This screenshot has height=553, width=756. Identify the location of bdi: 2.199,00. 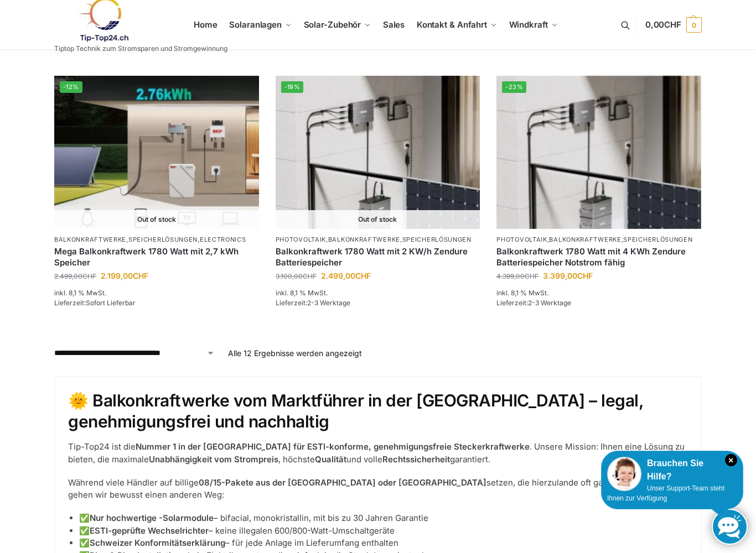
(125, 276).